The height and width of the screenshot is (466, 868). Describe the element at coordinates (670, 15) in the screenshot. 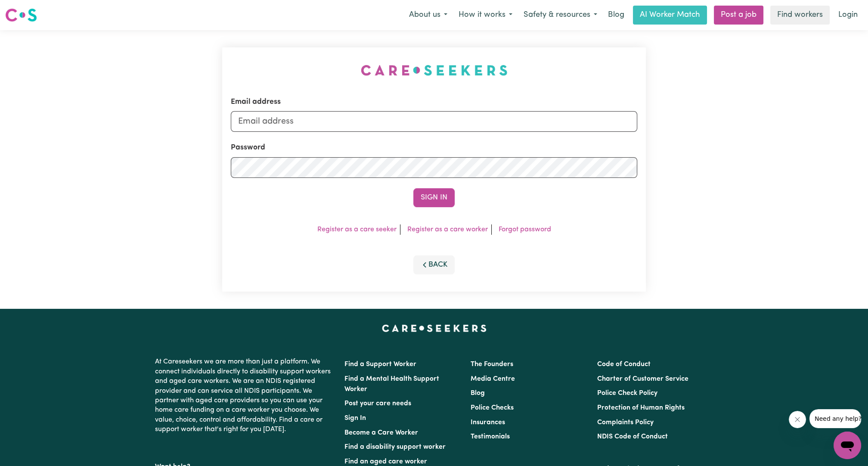

I see `a: AI Worker Match` at that location.